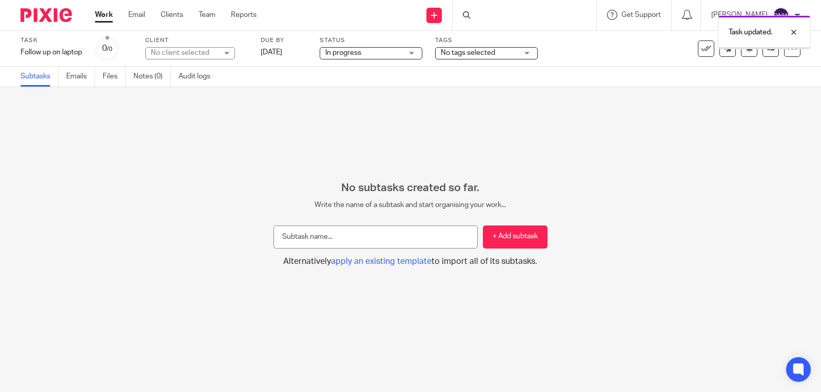  What do you see at coordinates (375, 237) in the screenshot?
I see `input: Subtask name...` at bounding box center [375, 237].